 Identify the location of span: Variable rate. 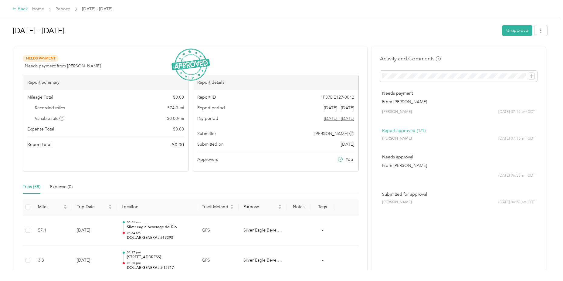
(50, 118).